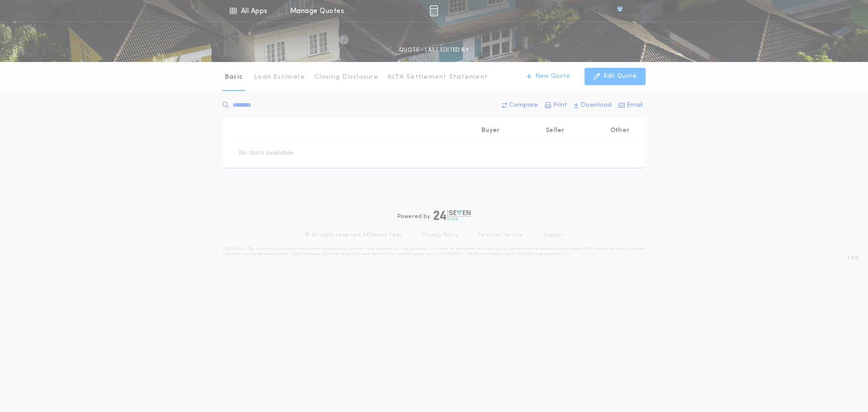 The image size is (868, 412). What do you see at coordinates (548, 76) in the screenshot?
I see `button: New Quote` at bounding box center [548, 76].